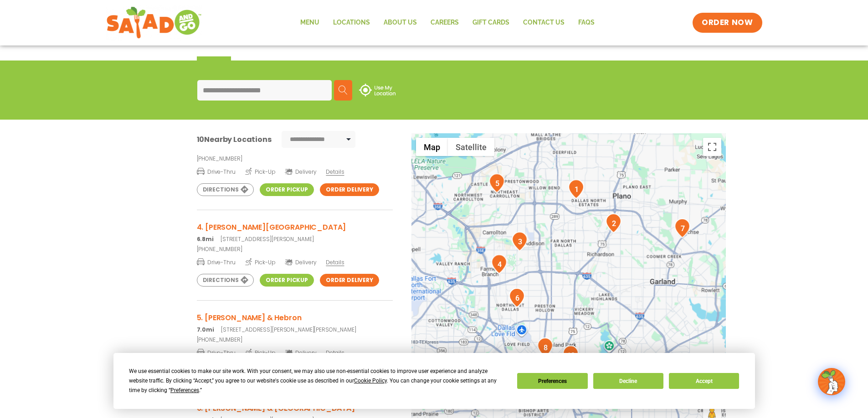 This screenshot has width=868, height=418. What do you see at coordinates (704, 381) in the screenshot?
I see `button: Accept` at bounding box center [704, 381].